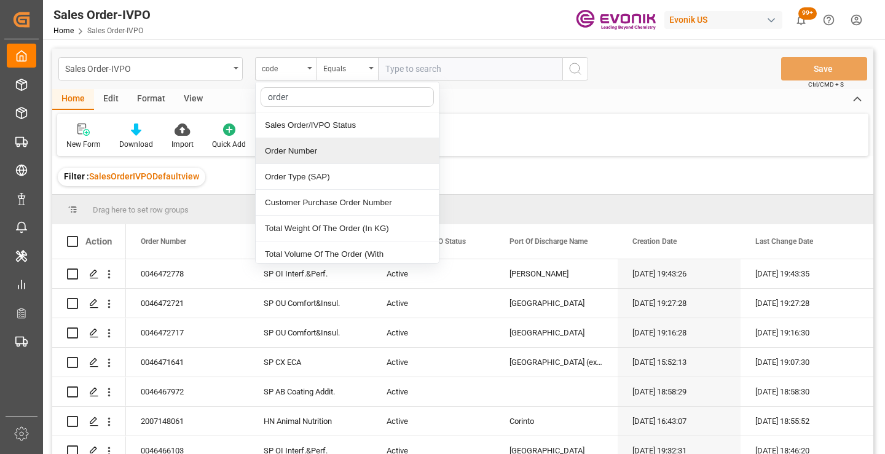  What do you see at coordinates (182, 144) in the screenshot?
I see `div: Import` at bounding box center [182, 144].